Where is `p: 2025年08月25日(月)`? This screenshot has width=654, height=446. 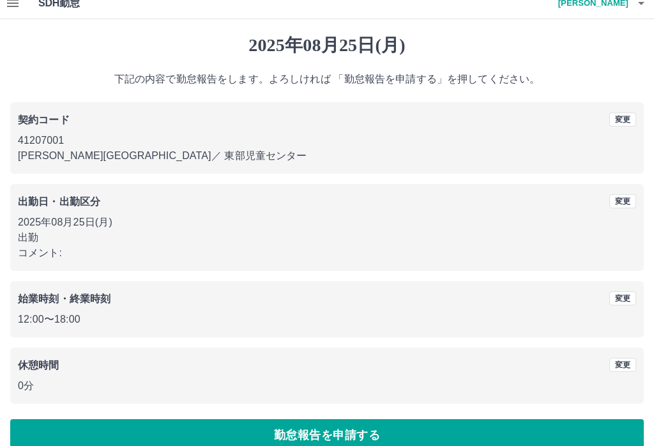
p: 2025年08月25日(月) is located at coordinates (327, 222).